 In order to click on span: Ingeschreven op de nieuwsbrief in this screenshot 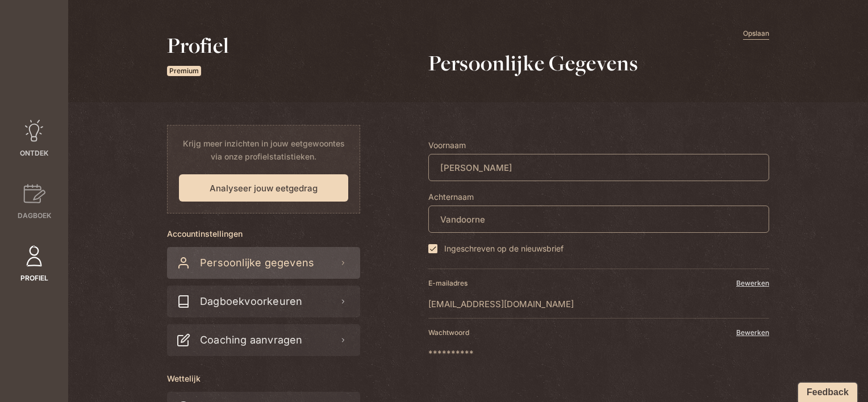, I will do `click(504, 248)`.